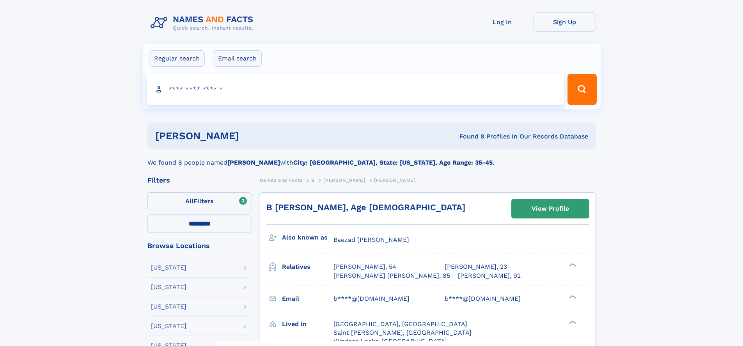 Image resolution: width=743 pixels, height=346 pixels. Describe the element at coordinates (372, 158) in the screenshot. I see `div: We found 8 people named with .` at that location.